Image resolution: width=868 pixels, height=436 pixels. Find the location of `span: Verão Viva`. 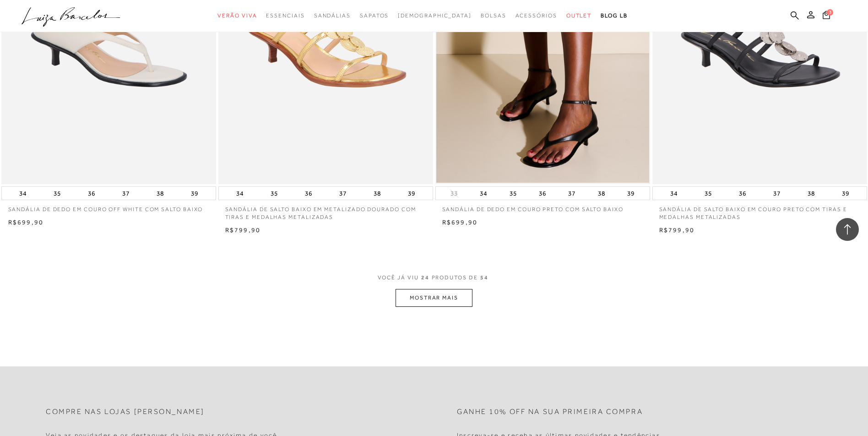

span: Verão Viva is located at coordinates (237, 16).